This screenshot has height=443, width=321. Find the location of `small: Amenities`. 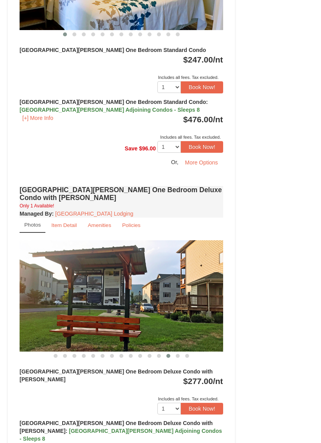

small: Amenities is located at coordinates (99, 225).